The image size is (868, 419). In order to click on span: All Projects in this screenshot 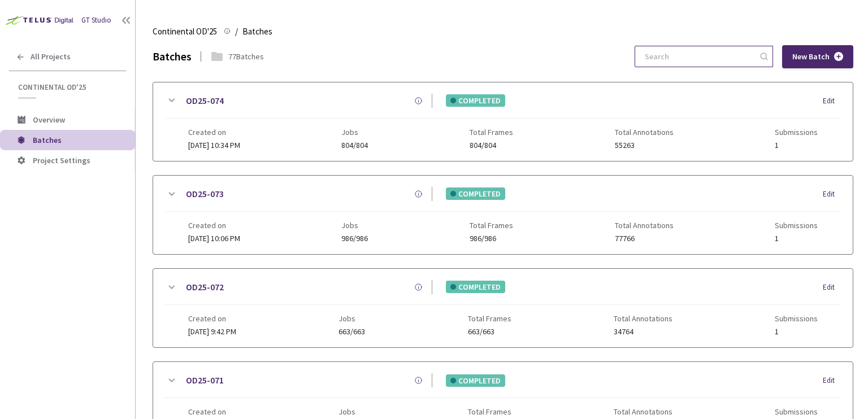, I will do `click(50, 56)`.